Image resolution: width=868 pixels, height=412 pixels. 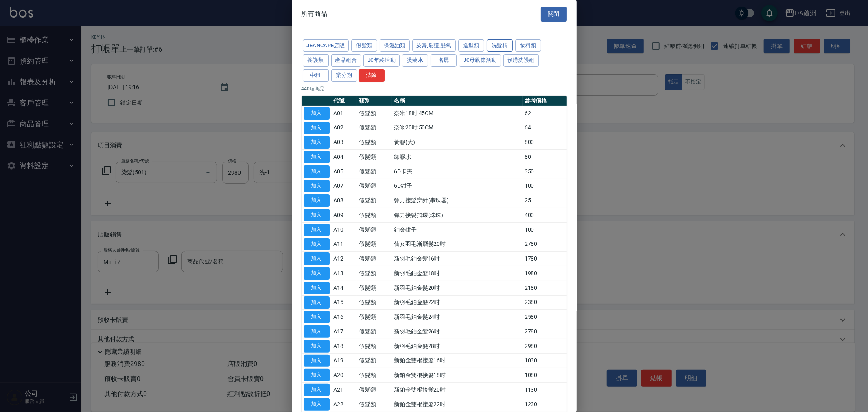 What do you see at coordinates (444, 61) in the screenshot?
I see `button: 名麗` at bounding box center [444, 61].